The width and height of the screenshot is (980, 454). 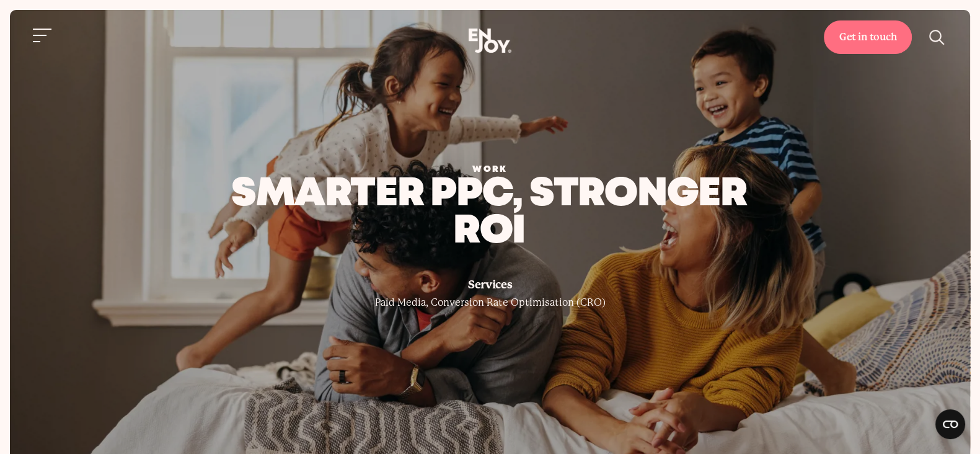 What do you see at coordinates (867, 37) in the screenshot?
I see `a: Get in touch` at bounding box center [867, 37].